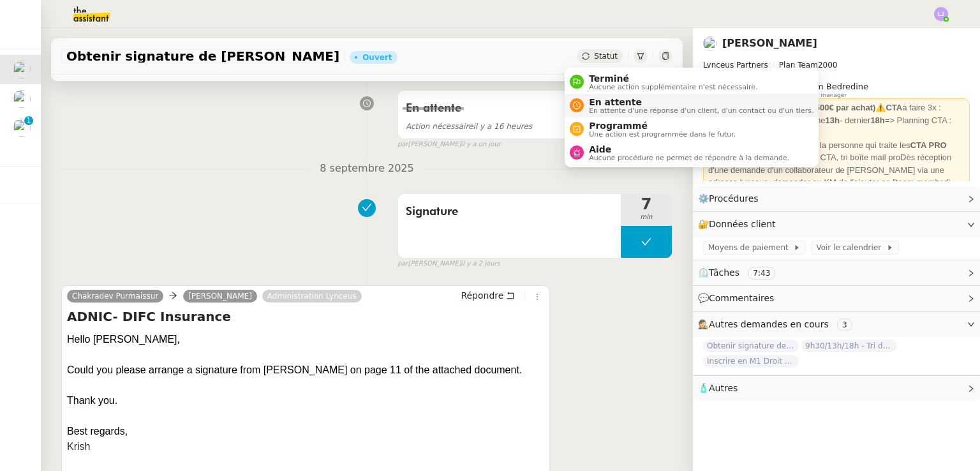 Image resolution: width=980 pixels, height=471 pixels. I want to click on span: Autres demandes en cours, so click(769, 324).